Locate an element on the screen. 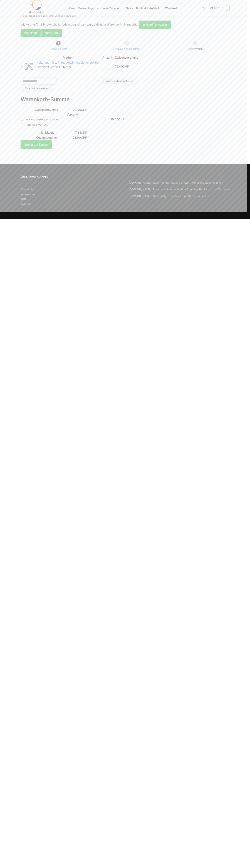  th: Anzahl is located at coordinates (107, 58).